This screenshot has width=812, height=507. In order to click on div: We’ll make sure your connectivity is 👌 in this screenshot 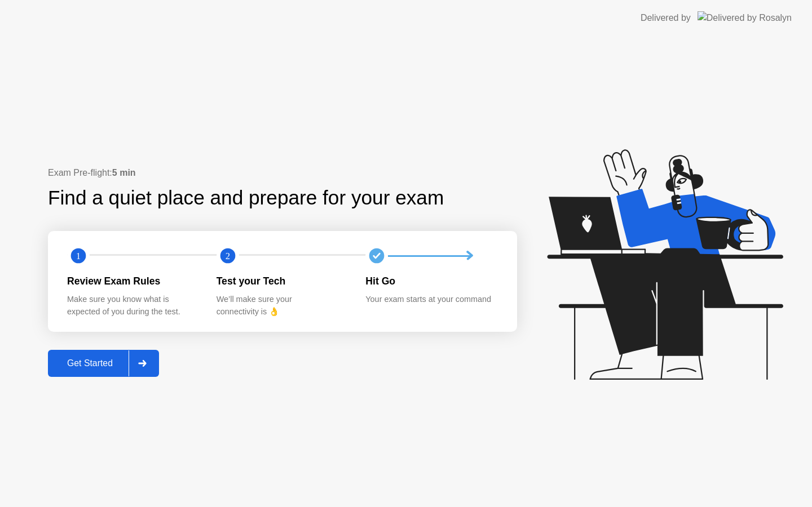, I will do `click(282, 305)`.